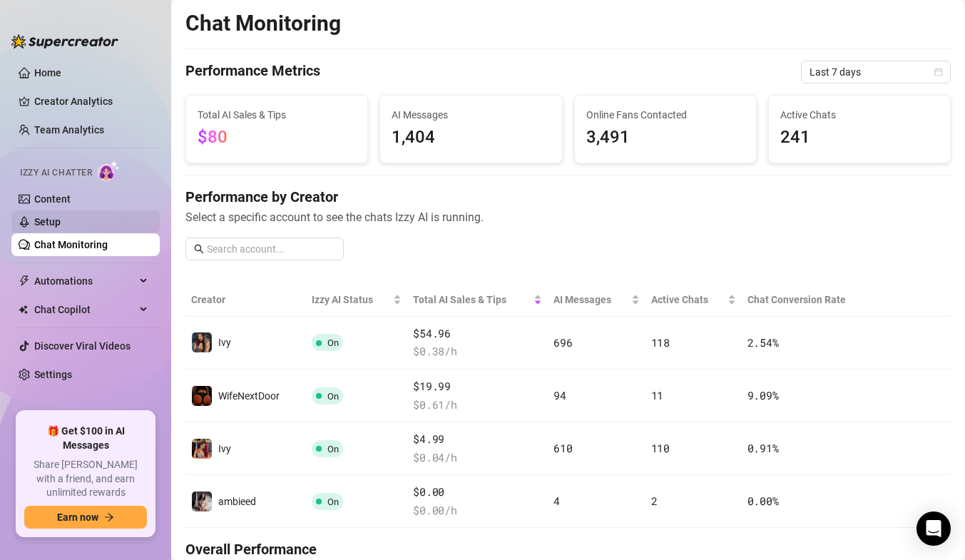 Image resolution: width=965 pixels, height=560 pixels. I want to click on a: Team Analytics, so click(69, 130).